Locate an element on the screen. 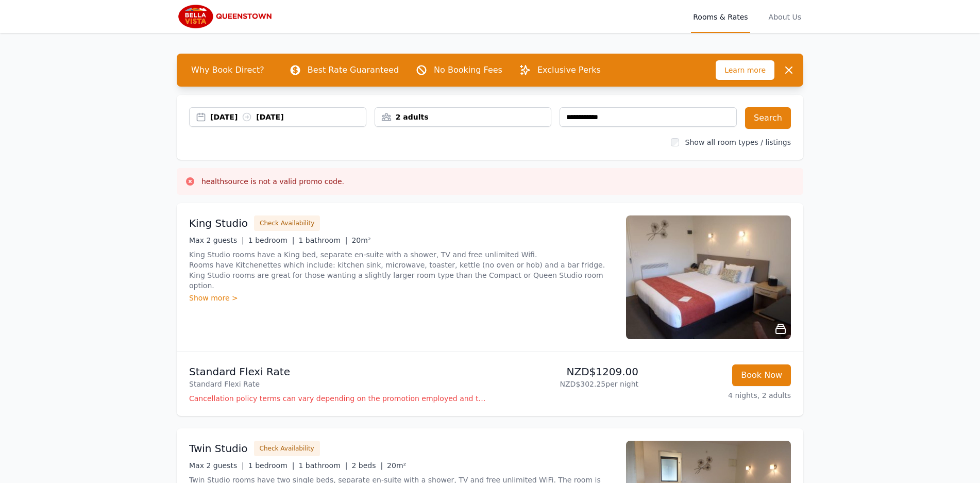  p: No Booking Fees is located at coordinates (468, 70).